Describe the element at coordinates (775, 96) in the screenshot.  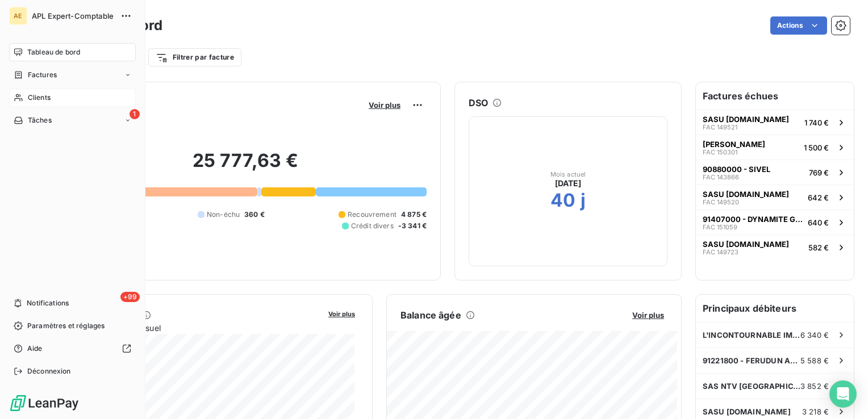
I see `h6: Factures échues` at that location.